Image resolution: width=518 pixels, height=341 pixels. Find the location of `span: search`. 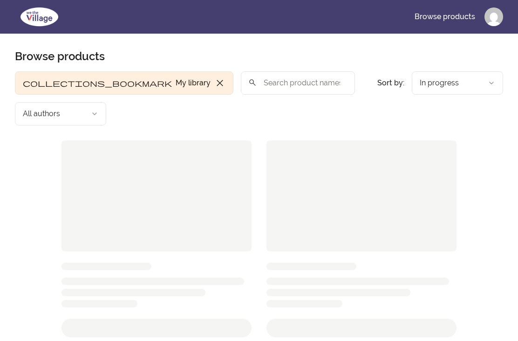

span: search is located at coordinates (252, 82).